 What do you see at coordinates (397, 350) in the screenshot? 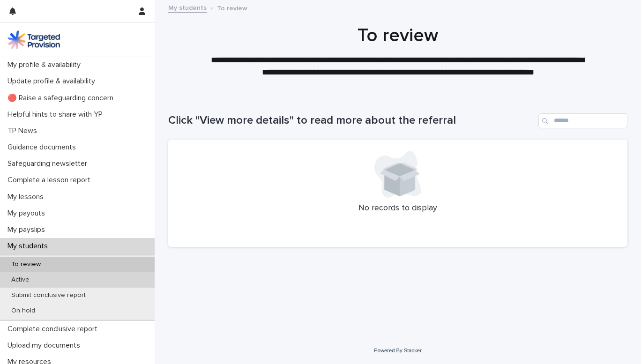
I see `a: Powered By Stacker` at bounding box center [397, 350].